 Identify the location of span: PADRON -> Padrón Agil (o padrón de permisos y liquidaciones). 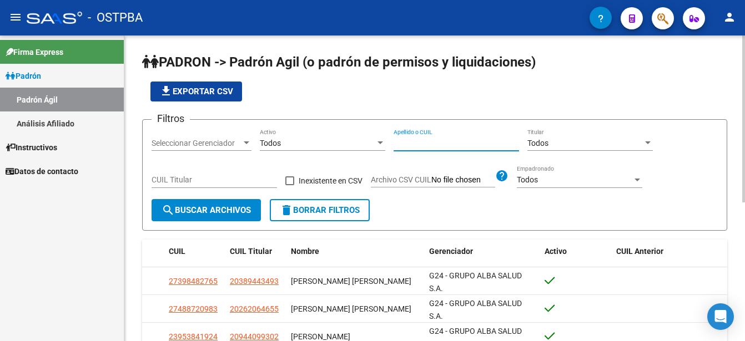
(338, 62).